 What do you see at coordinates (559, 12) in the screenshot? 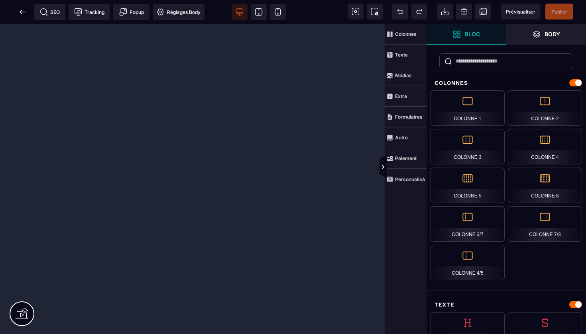
I see `span: Publier` at bounding box center [559, 12].